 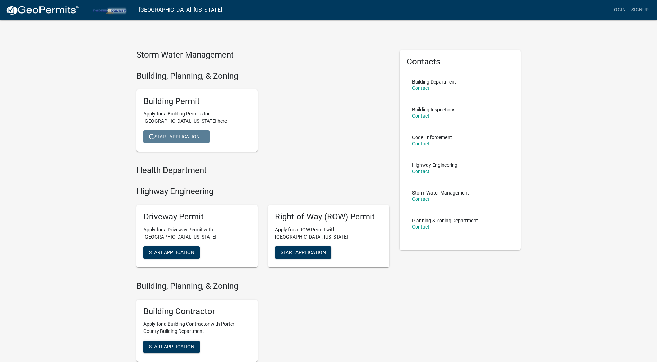 I want to click on h5: Building Permit, so click(x=197, y=101).